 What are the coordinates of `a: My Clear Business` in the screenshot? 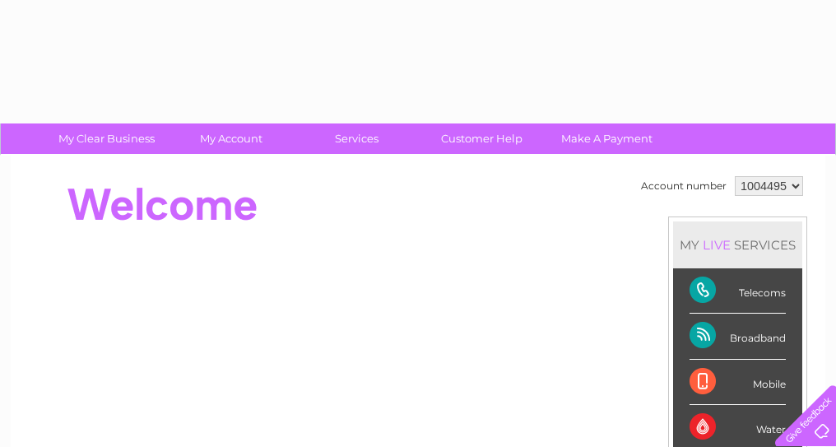 It's located at (106, 138).